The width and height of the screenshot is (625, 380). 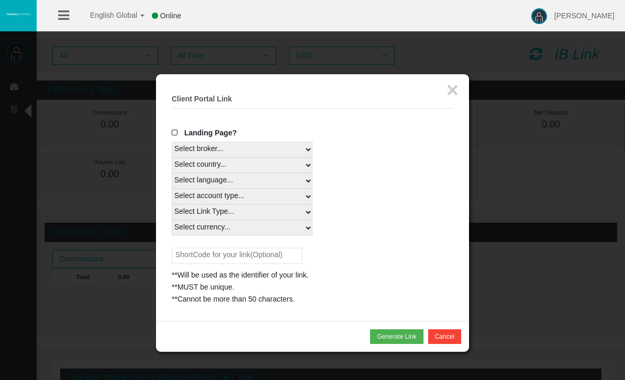 I want to click on div: **MUST be unique., so click(x=312, y=287).